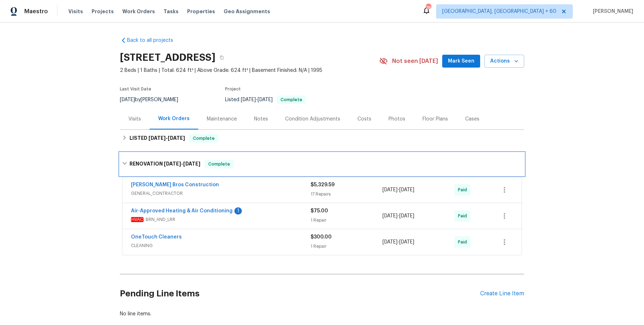  Describe the element at coordinates (462, 61) in the screenshot. I see `span: Mark Seen` at that location.